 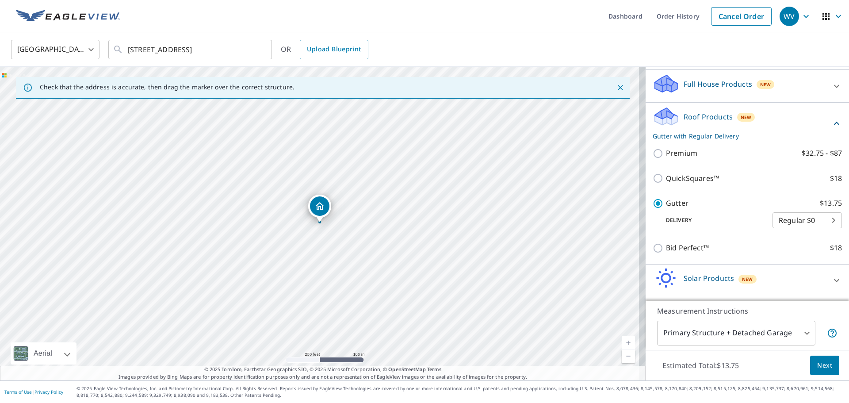 I want to click on div: Primary Structure + Detached Garage, so click(x=736, y=333).